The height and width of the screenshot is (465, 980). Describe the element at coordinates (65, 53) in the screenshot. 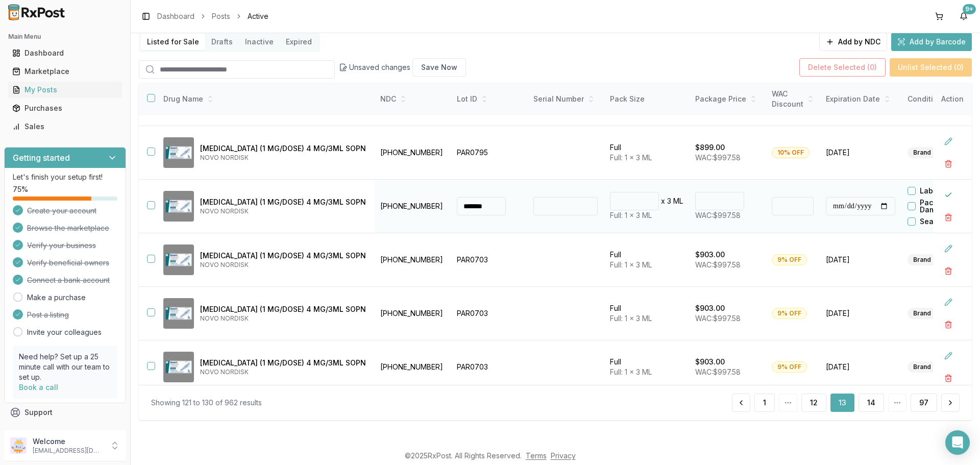

I see `div: Dashboard` at that location.